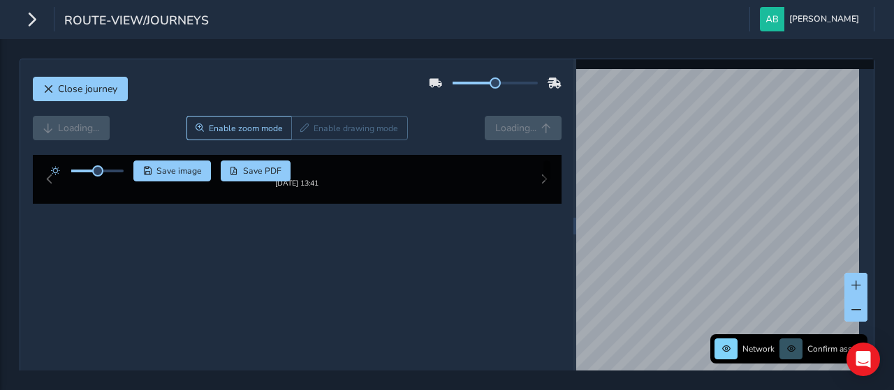 This screenshot has height=390, width=894. What do you see at coordinates (239, 128) in the screenshot?
I see `button: Zoom` at bounding box center [239, 128].